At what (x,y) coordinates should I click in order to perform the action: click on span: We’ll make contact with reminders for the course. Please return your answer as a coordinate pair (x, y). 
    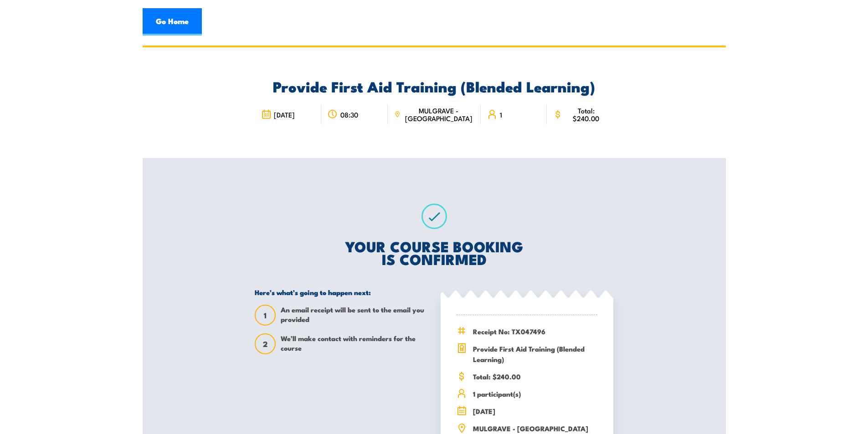
    Looking at the image, I should click on (354, 343).